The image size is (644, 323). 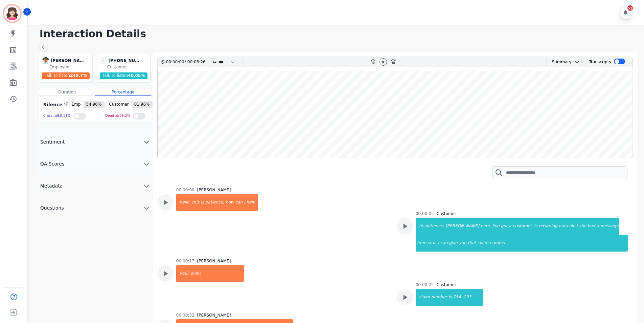 I want to click on button: Questions chevron down, so click(x=94, y=208).